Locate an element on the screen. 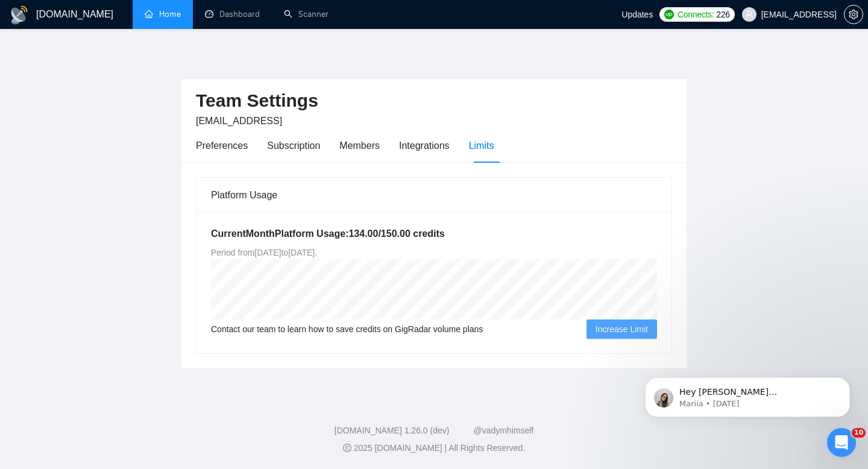  span: user is located at coordinates (749, 15).